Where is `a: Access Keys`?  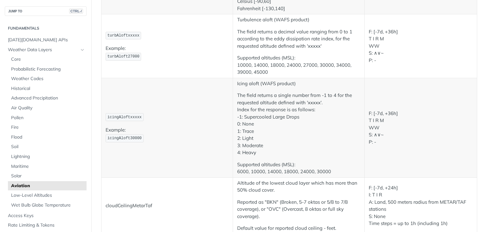
a: Access Keys is located at coordinates (46, 215).